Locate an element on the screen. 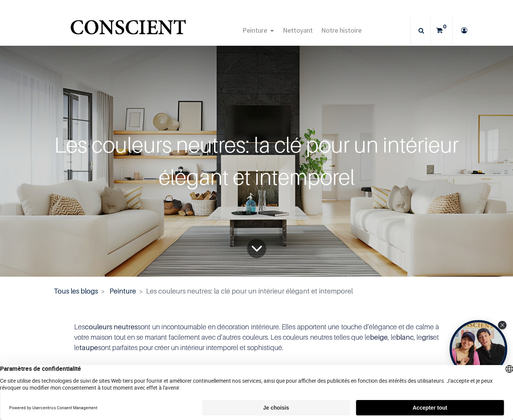  div: Les couleurs neutres: la clé pour un intérieur élégant et intemporel is located at coordinates (256, 161).